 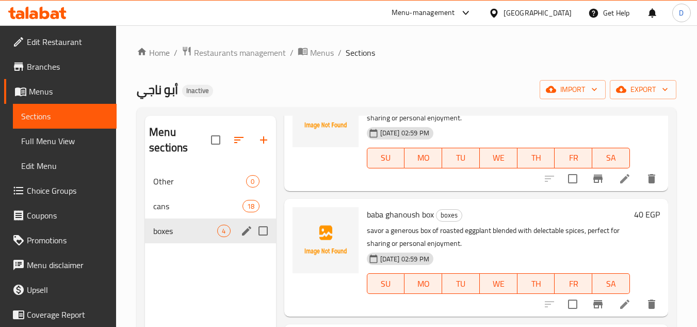 I want to click on span: Edit Menu, so click(x=64, y=166).